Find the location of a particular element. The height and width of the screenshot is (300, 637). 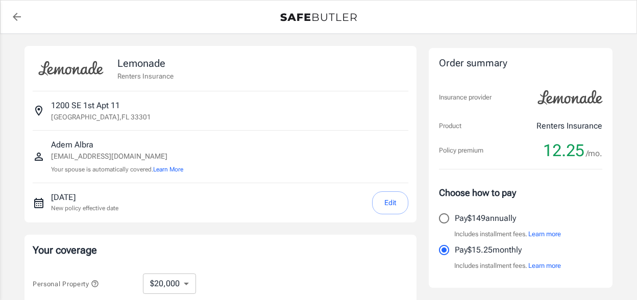

button: Learn More is located at coordinates (168, 170).